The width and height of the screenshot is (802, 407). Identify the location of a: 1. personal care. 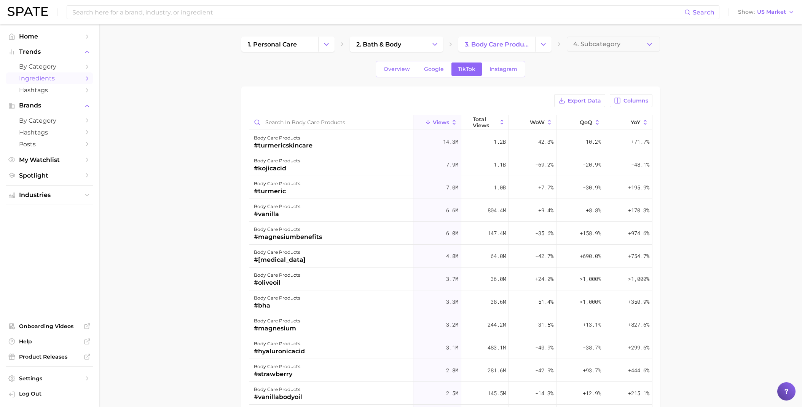
(280, 44).